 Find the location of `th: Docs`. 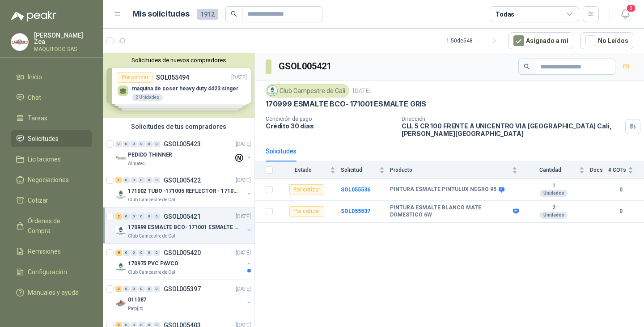

th: Docs is located at coordinates (599, 170).